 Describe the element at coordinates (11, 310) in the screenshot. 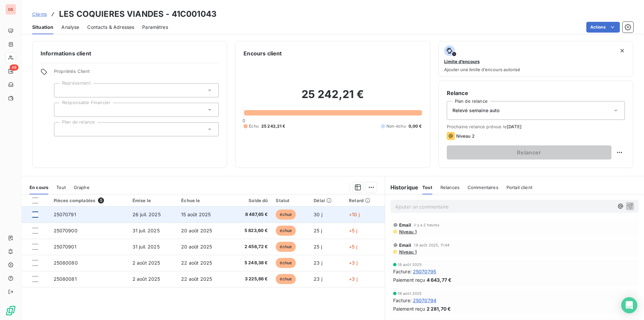

I see `img: Logo LeanPay` at that location.